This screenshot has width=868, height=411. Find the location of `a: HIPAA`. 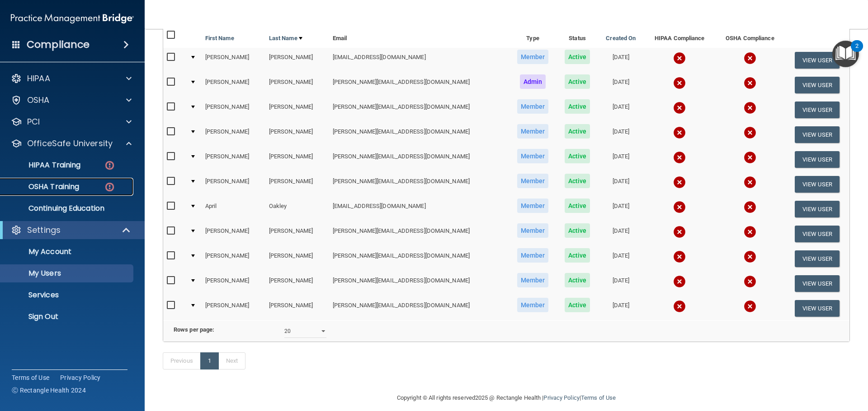

a: HIPAA is located at coordinates (71, 78).